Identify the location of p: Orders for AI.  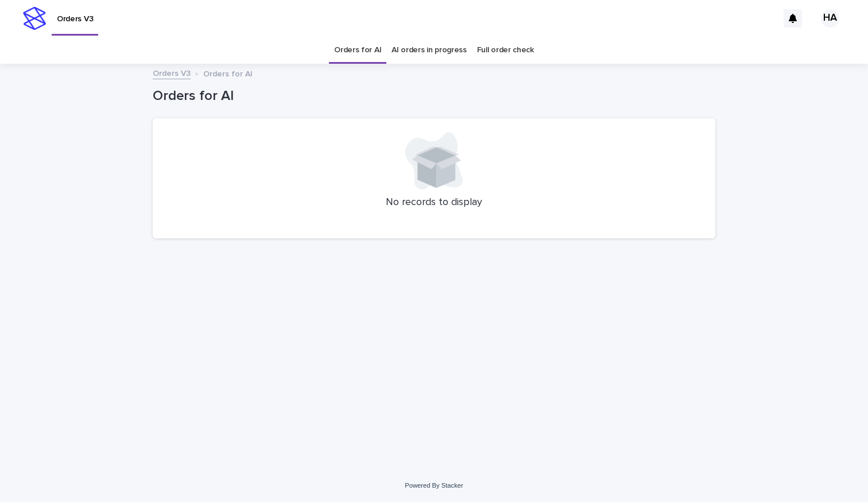
(228, 73).